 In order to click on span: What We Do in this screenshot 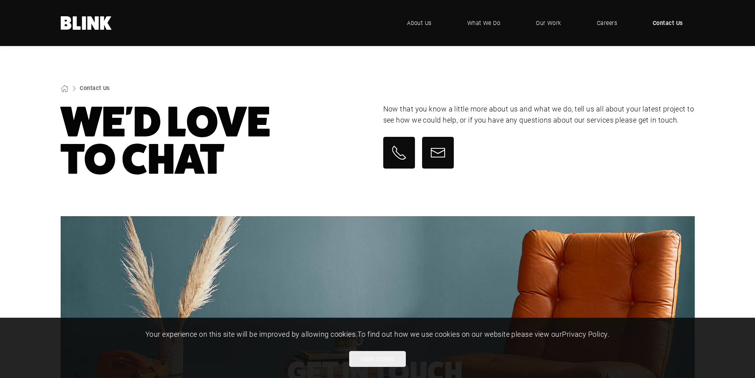, I will do `click(484, 23)`.